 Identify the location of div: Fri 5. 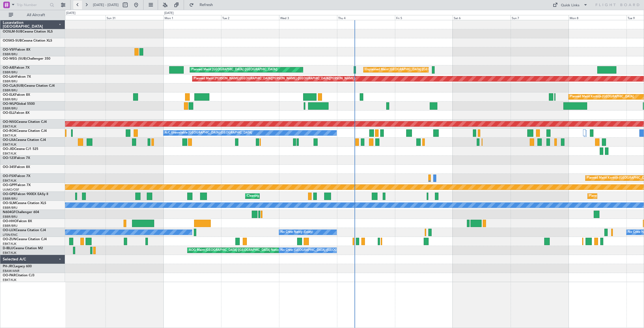
(424, 17).